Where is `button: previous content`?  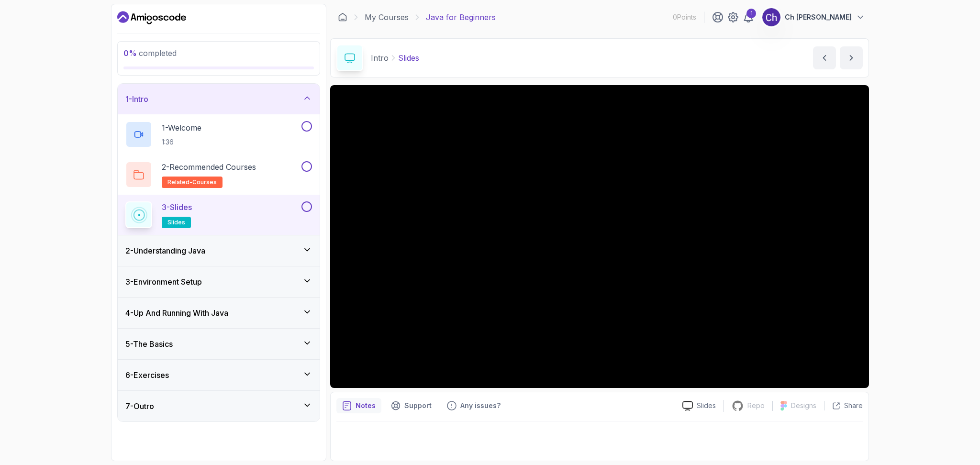 button: previous content is located at coordinates (824, 58).